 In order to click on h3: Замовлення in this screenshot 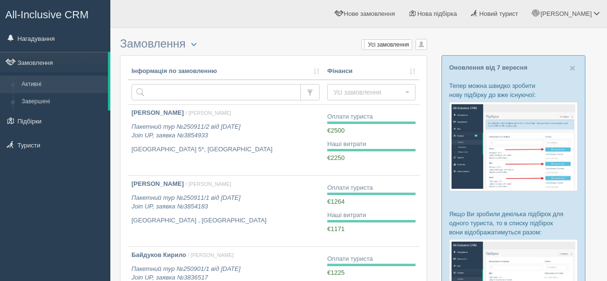, I will do `click(274, 44)`.